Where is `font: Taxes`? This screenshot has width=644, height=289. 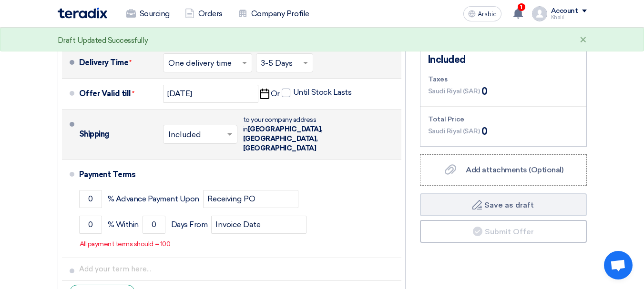 font: Taxes is located at coordinates (438, 79).